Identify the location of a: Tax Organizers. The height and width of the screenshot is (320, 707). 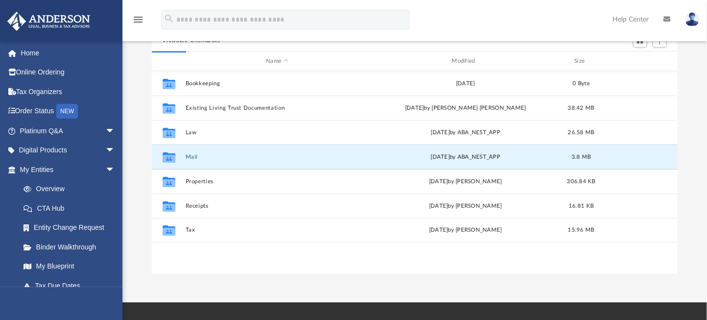
(68, 92).